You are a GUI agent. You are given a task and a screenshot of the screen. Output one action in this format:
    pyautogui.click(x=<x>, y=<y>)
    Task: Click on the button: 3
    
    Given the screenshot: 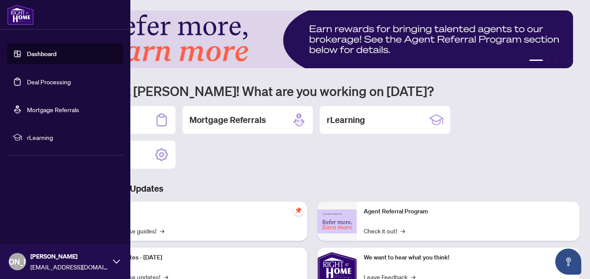 What is the action you would take?
    pyautogui.click(x=555, y=61)
    